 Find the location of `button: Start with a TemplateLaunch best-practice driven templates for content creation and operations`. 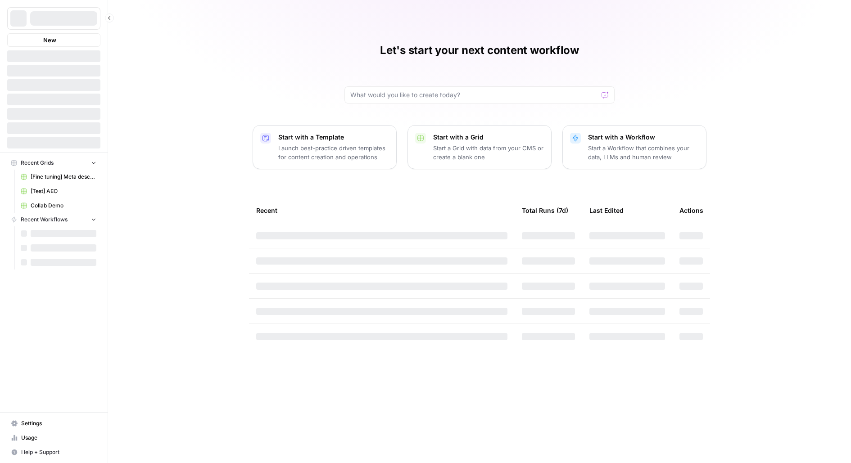

button: Start with a TemplateLaunch best-practice driven templates for content creation and operations is located at coordinates (324, 147).